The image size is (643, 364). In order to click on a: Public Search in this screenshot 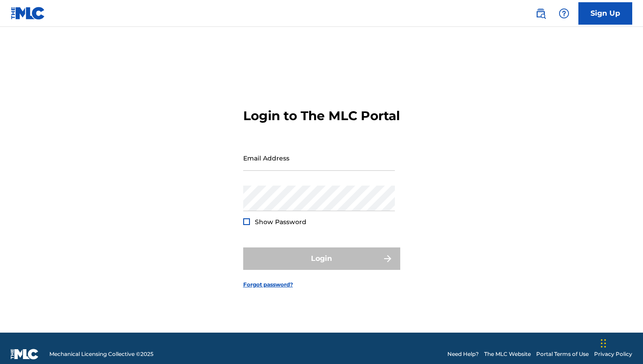, I will do `click(541, 13)`.